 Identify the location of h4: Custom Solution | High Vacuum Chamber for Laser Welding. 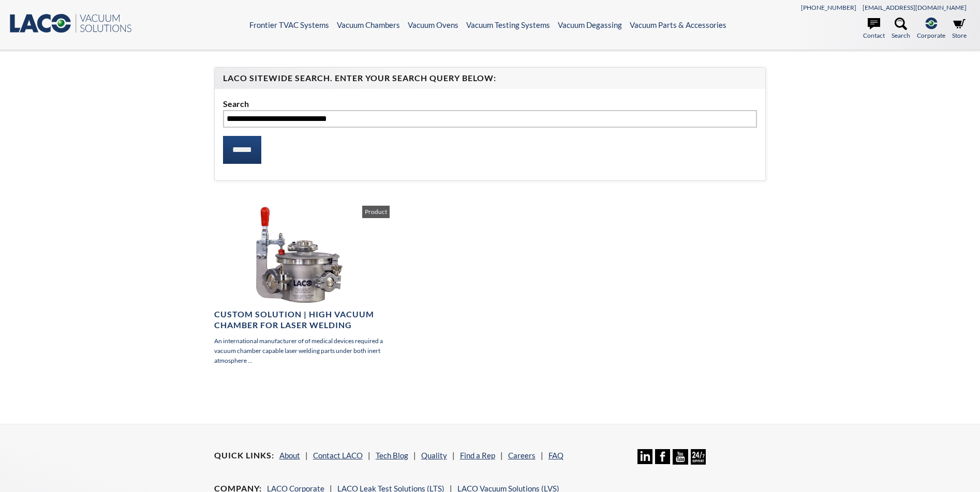
(302, 320).